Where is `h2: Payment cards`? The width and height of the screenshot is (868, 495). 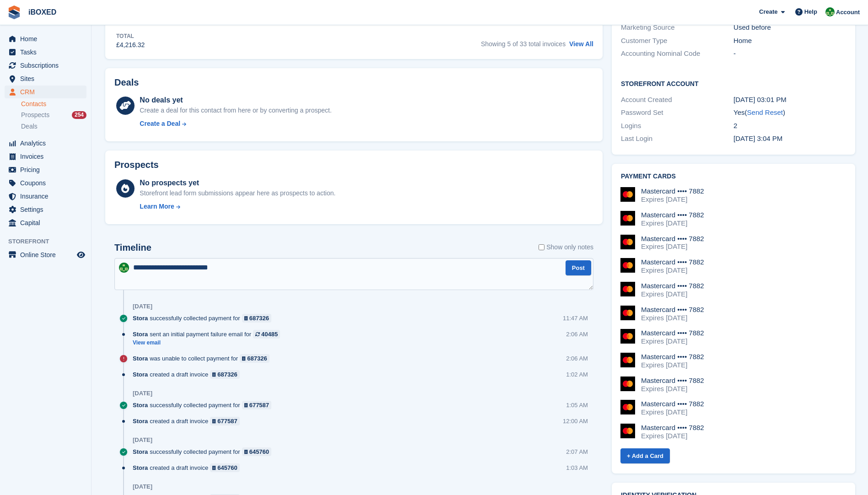
h2: Payment cards is located at coordinates (733, 177).